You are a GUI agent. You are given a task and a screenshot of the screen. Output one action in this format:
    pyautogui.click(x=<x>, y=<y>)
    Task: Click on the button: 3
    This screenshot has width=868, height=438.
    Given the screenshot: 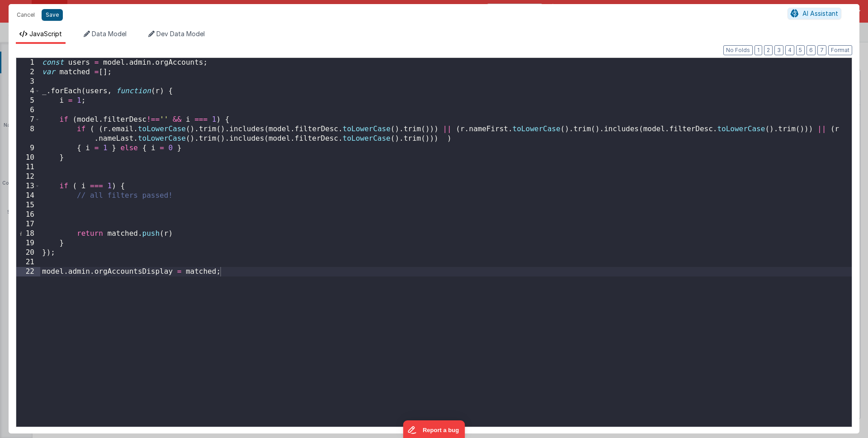 What is the action you would take?
    pyautogui.click(x=779, y=50)
    